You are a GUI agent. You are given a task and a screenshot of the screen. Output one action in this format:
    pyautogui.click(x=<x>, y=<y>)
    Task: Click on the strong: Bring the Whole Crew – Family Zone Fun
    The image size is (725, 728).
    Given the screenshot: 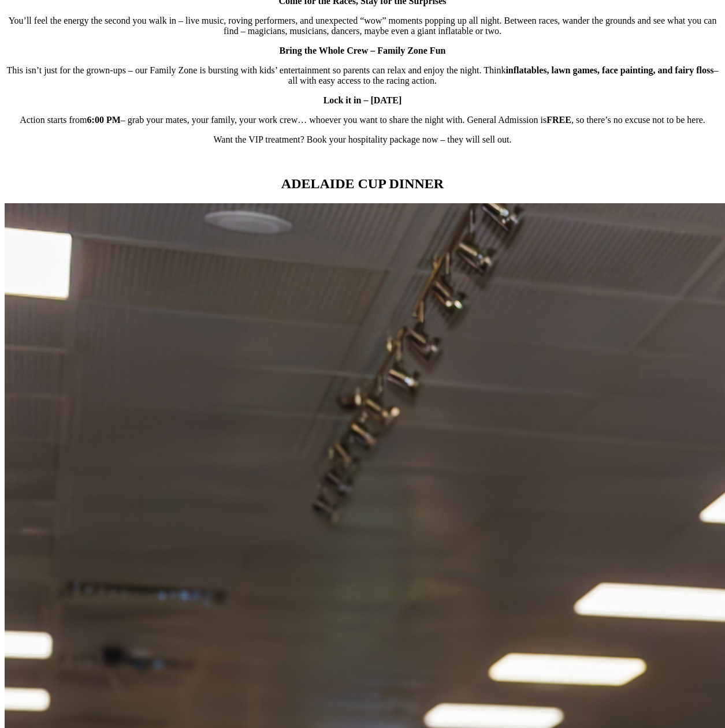 What is the action you would take?
    pyautogui.click(x=363, y=50)
    